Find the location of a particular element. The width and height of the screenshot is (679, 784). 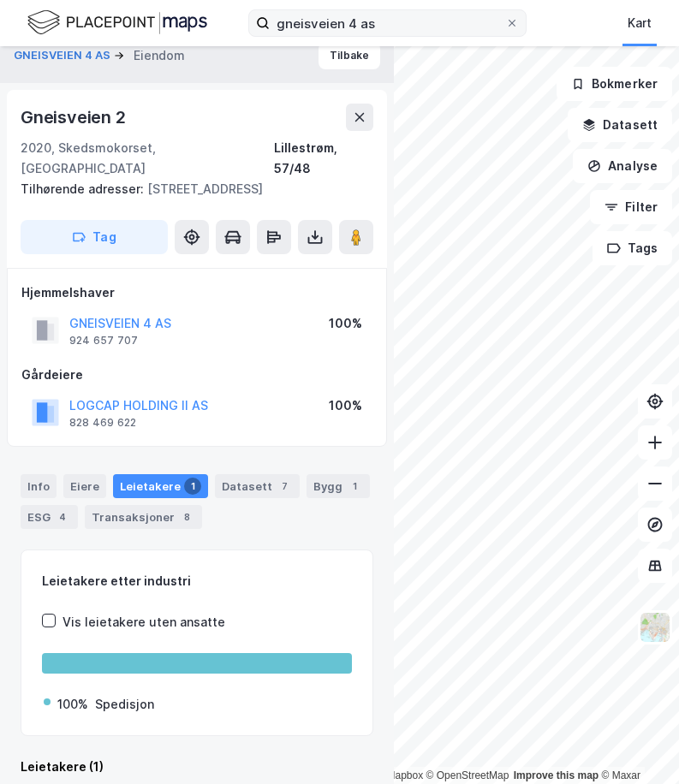

div: 828 469 622 is located at coordinates (103, 423).